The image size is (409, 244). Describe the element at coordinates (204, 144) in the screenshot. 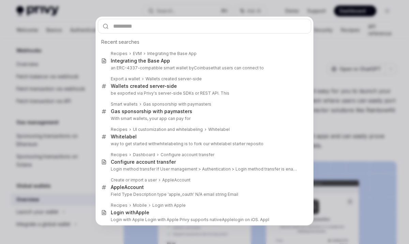

I see `p: way to get started with labeling is to fork our whitelabel starter reposito` at that location.